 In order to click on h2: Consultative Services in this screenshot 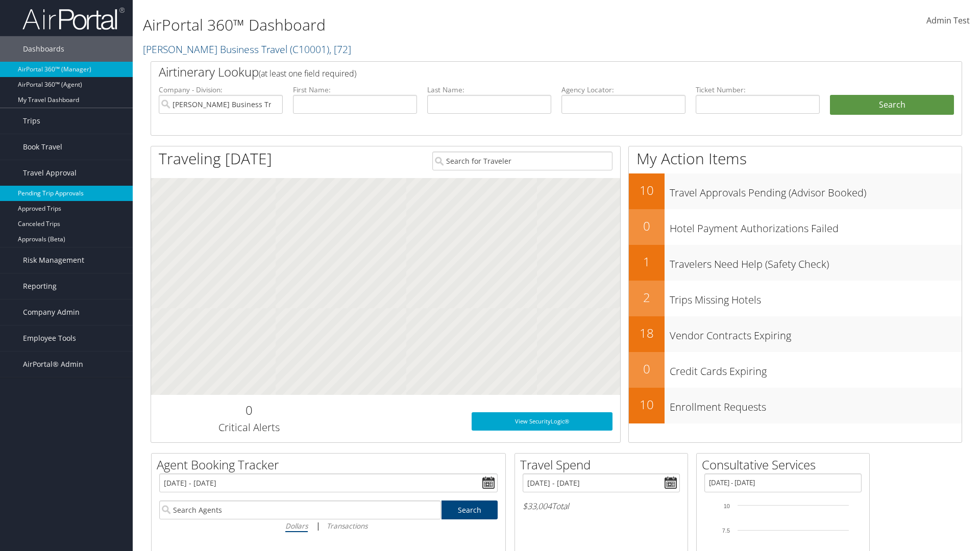, I will do `click(785, 465)`.